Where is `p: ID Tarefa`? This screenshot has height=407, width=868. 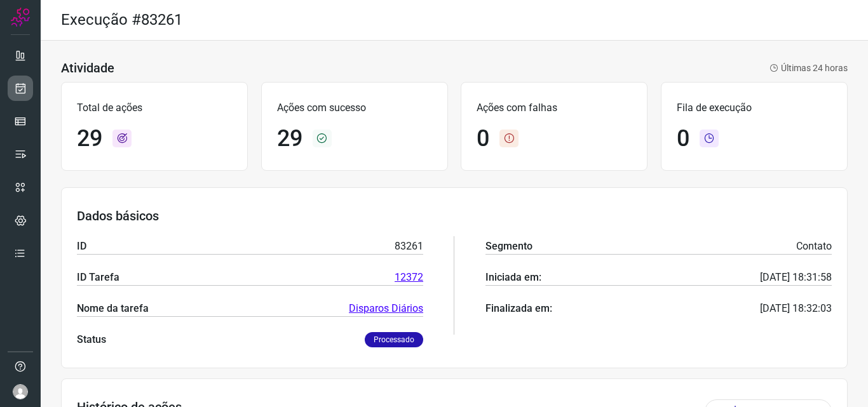
p: ID Tarefa is located at coordinates (98, 278).